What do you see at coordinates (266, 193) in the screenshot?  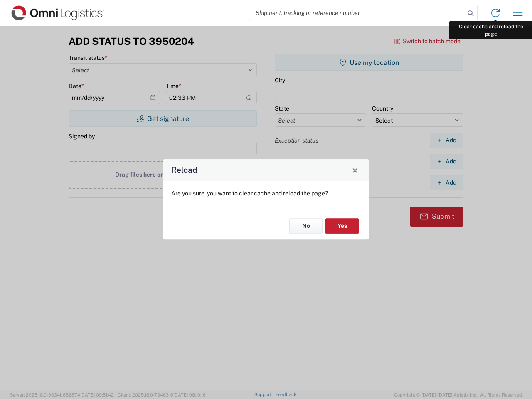 I see `p: Are you sure, you want to clear cache and reload the page?` at bounding box center [266, 193].